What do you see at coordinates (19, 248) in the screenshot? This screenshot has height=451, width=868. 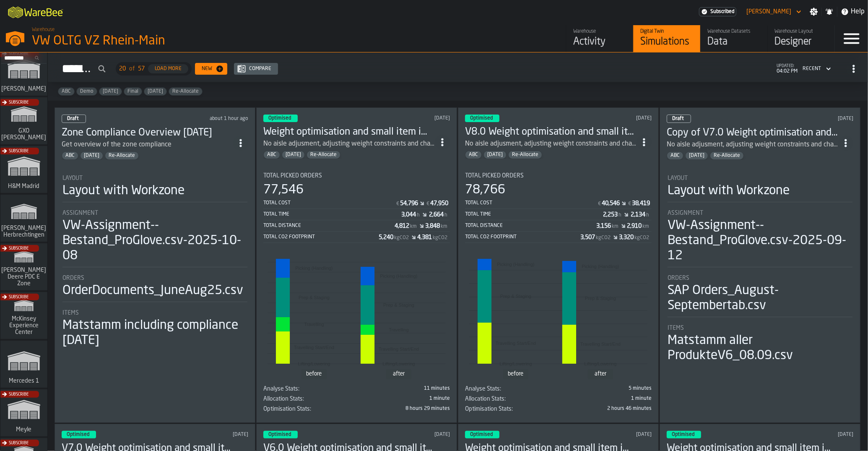 I see `span: Subscribe` at bounding box center [19, 248].